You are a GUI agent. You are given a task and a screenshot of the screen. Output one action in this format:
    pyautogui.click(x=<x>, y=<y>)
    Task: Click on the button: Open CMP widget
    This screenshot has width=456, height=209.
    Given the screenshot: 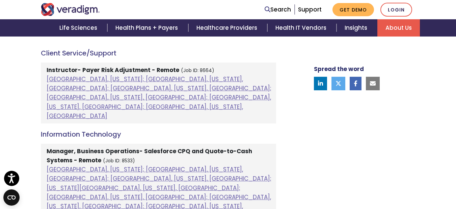 What is the action you would take?
    pyautogui.click(x=11, y=197)
    